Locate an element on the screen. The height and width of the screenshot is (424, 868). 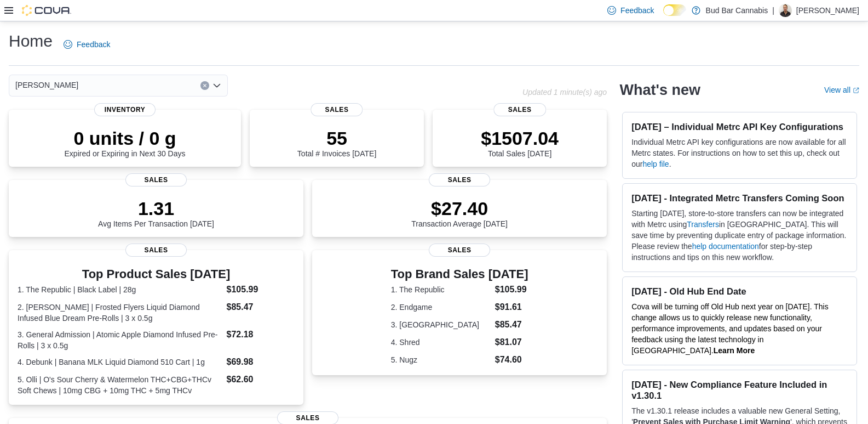
dd: $72.18 is located at coordinates (260, 335).